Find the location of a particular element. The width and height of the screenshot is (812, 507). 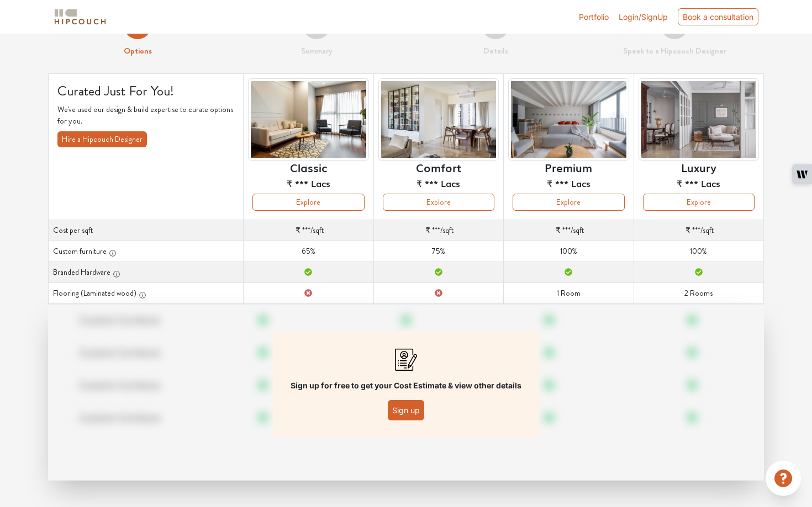

td: 2 Rooms is located at coordinates (699, 294).